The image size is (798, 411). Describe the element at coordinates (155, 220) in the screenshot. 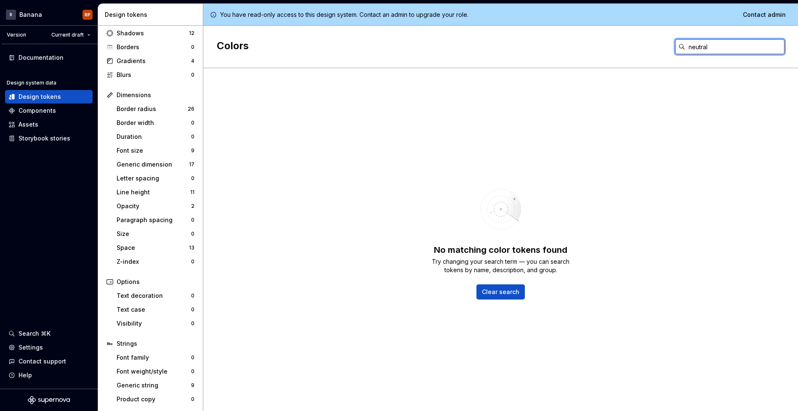

I see `a: Paragraph spacing0` at that location.